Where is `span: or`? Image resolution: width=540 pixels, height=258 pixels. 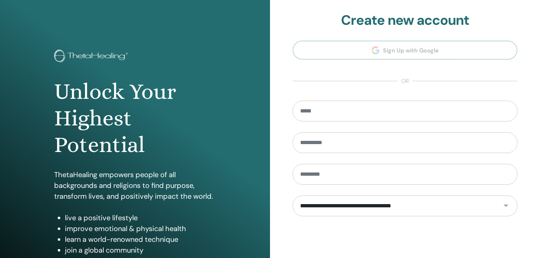 span: or is located at coordinates (405, 81).